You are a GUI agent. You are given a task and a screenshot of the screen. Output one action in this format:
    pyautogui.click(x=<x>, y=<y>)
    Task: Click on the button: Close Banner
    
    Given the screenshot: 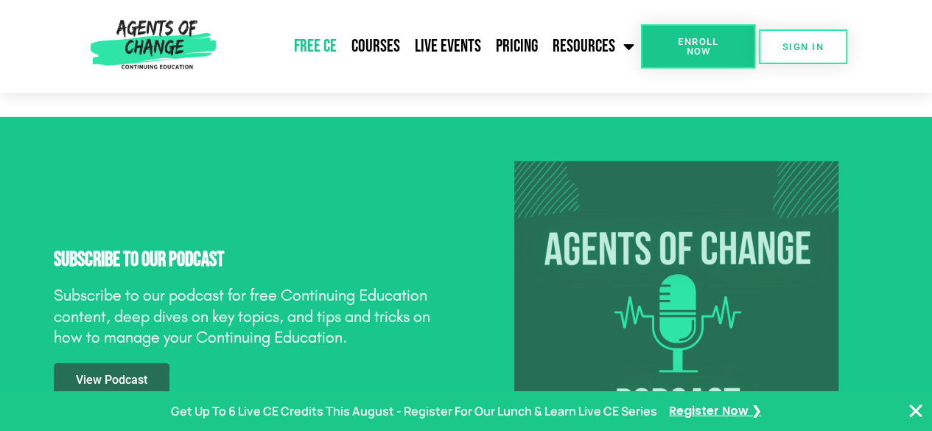 What is the action you would take?
    pyautogui.click(x=916, y=411)
    